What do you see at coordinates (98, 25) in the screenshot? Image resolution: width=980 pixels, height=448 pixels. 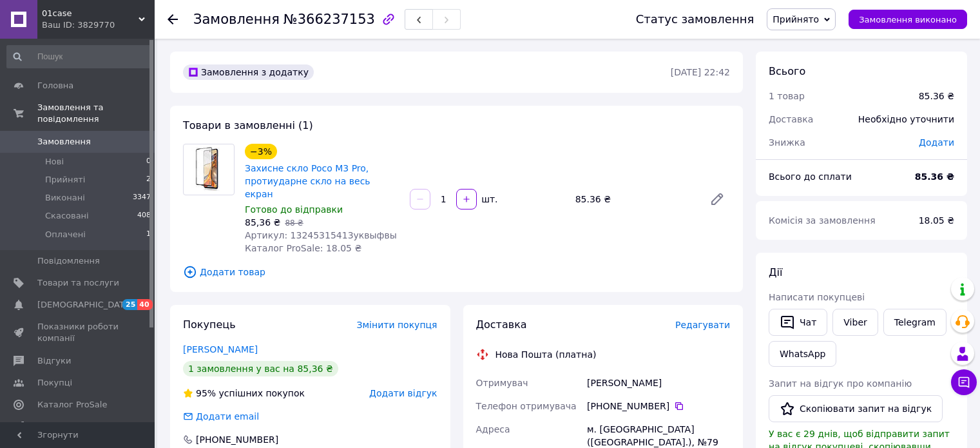 I see `div: Ваш ID: 3829770` at bounding box center [98, 25].